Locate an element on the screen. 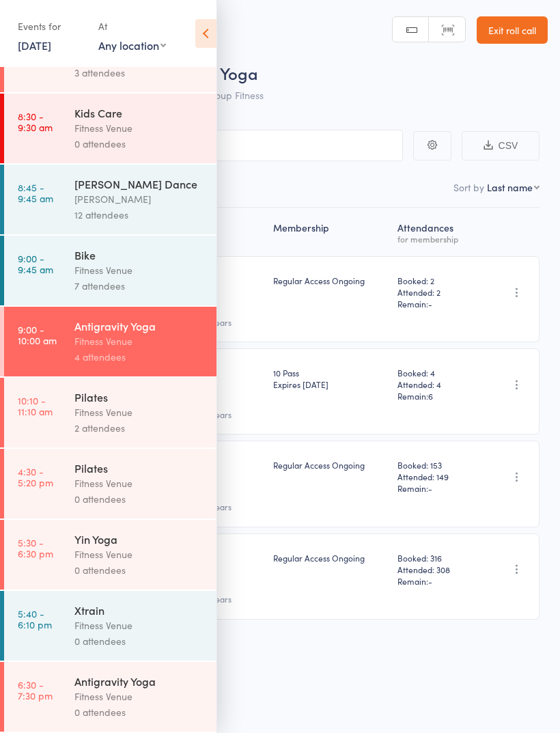  div: Yin Yoga is located at coordinates (139, 539).